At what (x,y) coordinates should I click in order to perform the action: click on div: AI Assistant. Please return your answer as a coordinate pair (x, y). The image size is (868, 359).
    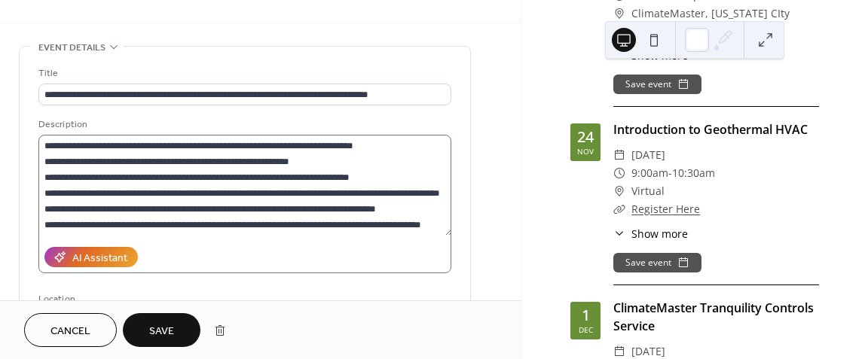
    Looking at the image, I should click on (100, 259).